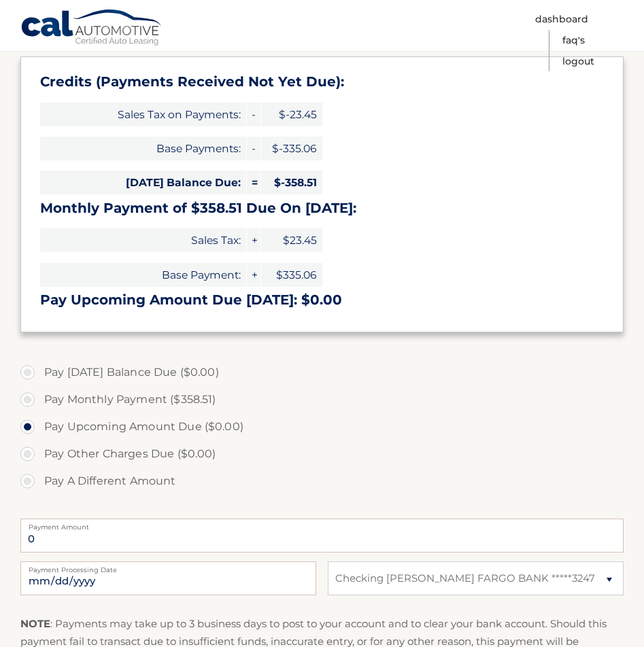  Describe the element at coordinates (36, 624) in the screenshot. I see `strong: NOTE` at that location.